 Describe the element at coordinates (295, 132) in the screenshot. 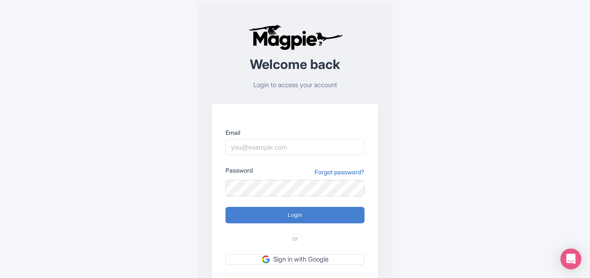

I see `label: Email` at that location.